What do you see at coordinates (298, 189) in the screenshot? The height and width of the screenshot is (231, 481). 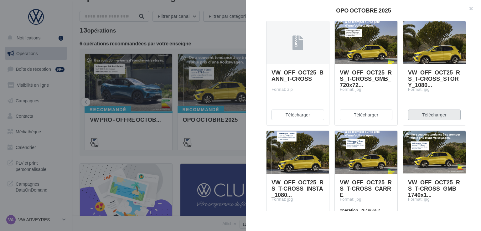 I see `span: VW_OFF_OCT25_RS_T-CROSS_INSTA_1080...` at bounding box center [298, 189].